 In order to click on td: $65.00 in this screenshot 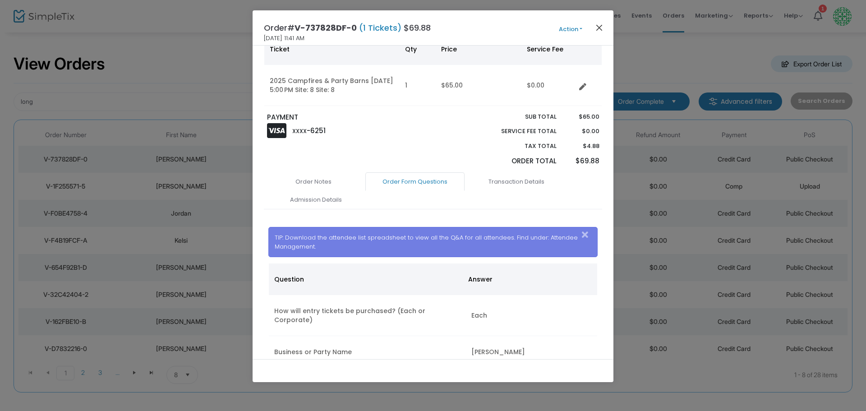, I will do `click(479, 85)`.